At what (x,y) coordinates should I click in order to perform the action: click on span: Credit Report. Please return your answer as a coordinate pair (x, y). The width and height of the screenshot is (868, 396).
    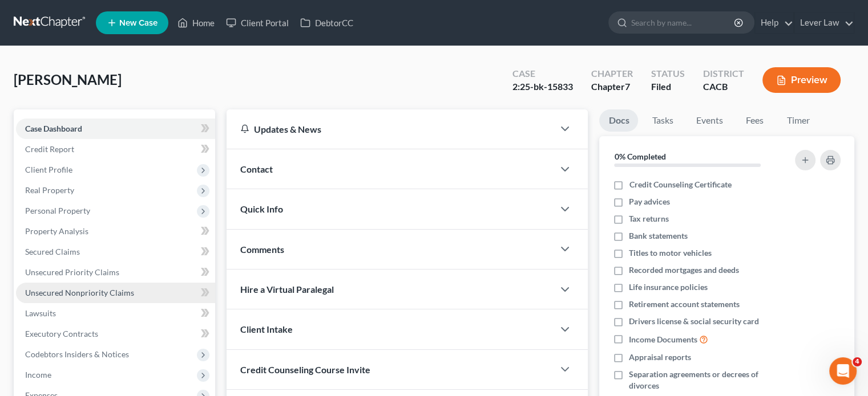
    Looking at the image, I should click on (50, 149).